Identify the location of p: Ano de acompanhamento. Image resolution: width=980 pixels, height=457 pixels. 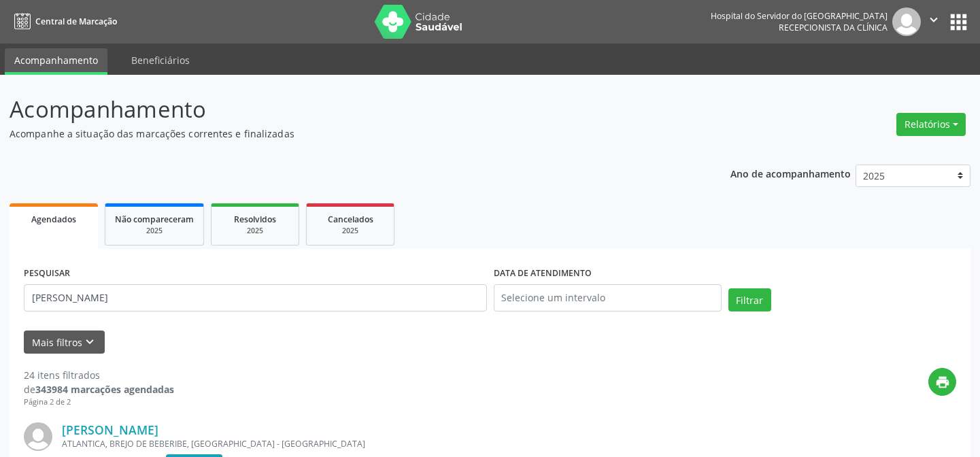
(790, 173).